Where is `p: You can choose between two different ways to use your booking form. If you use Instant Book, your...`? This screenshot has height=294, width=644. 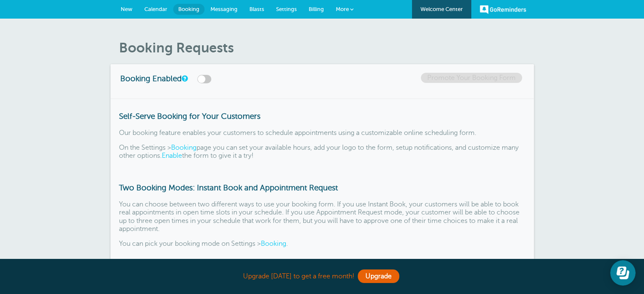 p: You can choose between two different ways to use your booking form. If you use Instant Book, your... is located at coordinates (322, 217).